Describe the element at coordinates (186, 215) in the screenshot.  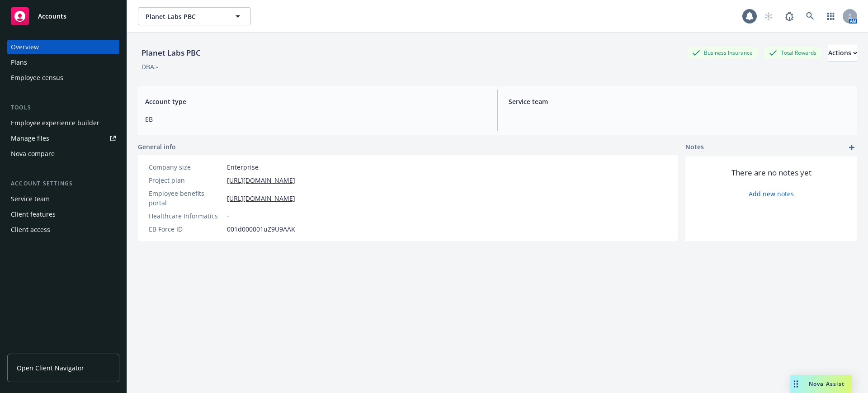
I see `div: Healthcare Informatics` at that location.